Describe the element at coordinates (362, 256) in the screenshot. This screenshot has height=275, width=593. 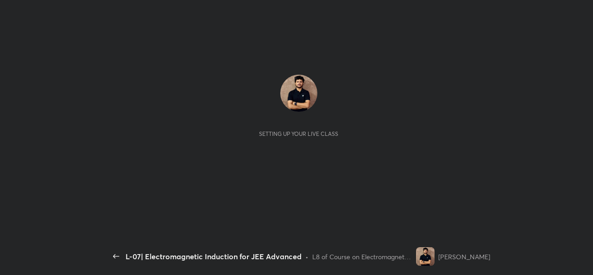
I see `div: L8 of Course on Electromagnetic Induction for JEE Advanced` at that location.